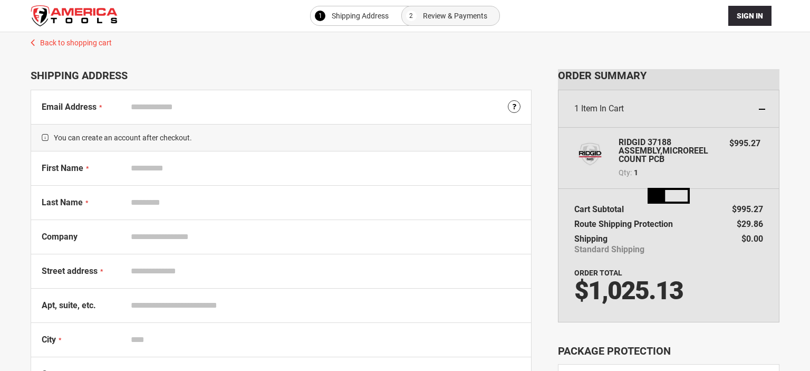 The width and height of the screenshot is (810, 371). Describe the element at coordinates (74, 16) in the screenshot. I see `a: store logo` at that location.